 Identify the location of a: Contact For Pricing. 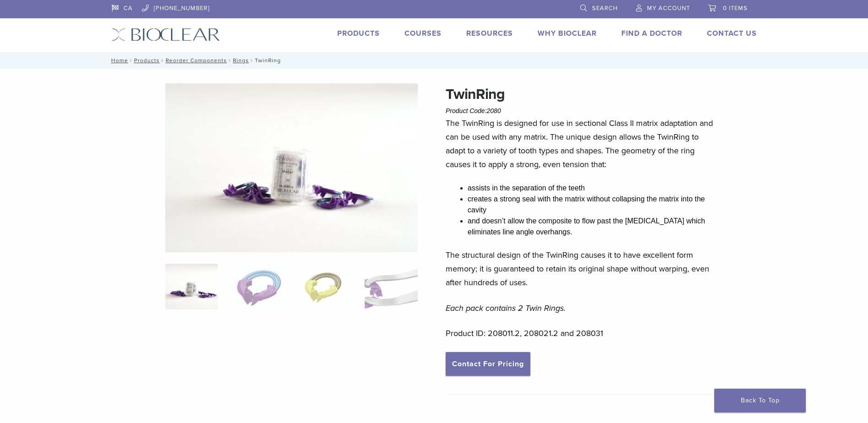
(487, 364).